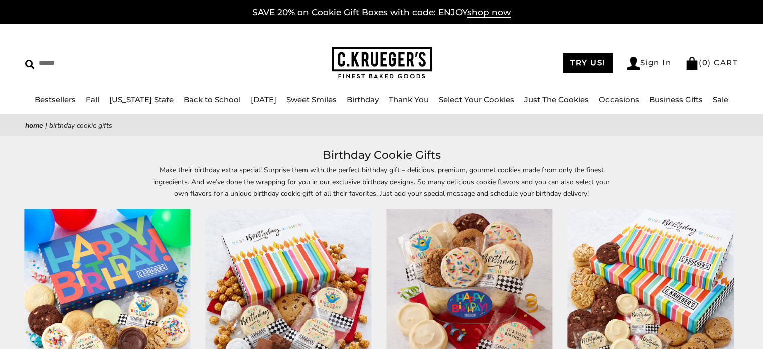 This screenshot has height=349, width=763. I want to click on nav: breadcrumbs, so click(381, 125).